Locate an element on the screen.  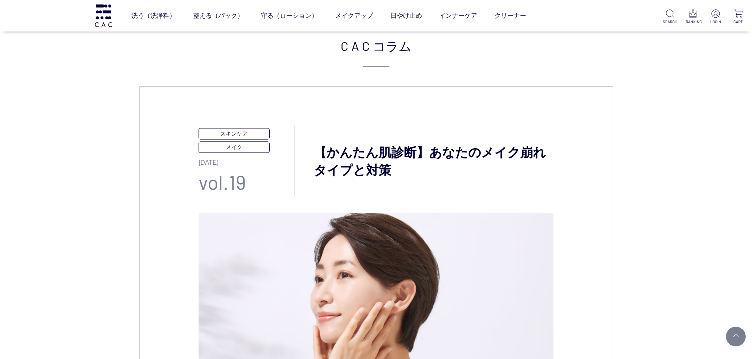
a: インナーケア is located at coordinates (458, 16).